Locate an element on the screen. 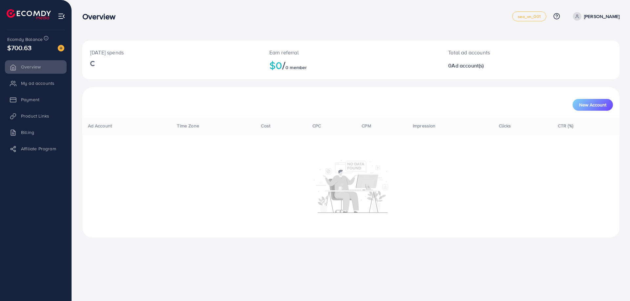 The image size is (630, 301). h3: Overview is located at coordinates (101, 16).